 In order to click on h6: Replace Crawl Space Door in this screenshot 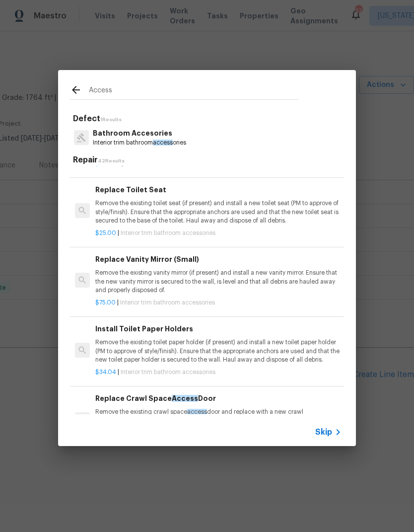, I will do `click(219, 398)`.